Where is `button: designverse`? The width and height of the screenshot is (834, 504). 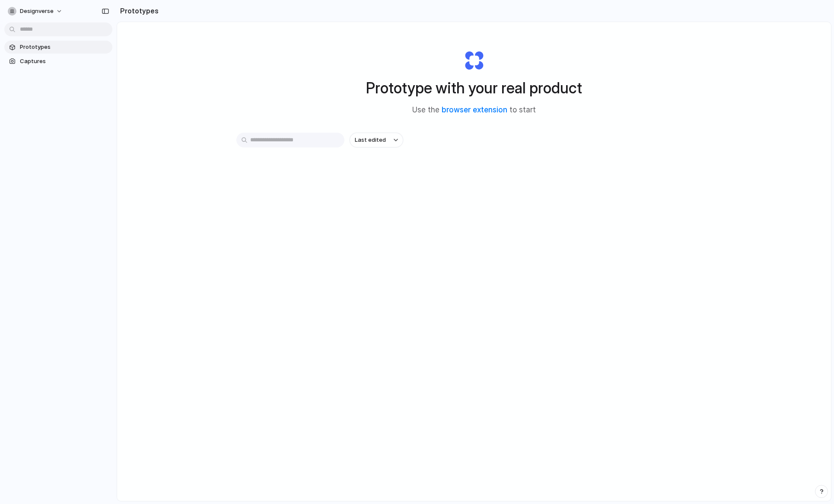 button: designverse is located at coordinates (35, 11).